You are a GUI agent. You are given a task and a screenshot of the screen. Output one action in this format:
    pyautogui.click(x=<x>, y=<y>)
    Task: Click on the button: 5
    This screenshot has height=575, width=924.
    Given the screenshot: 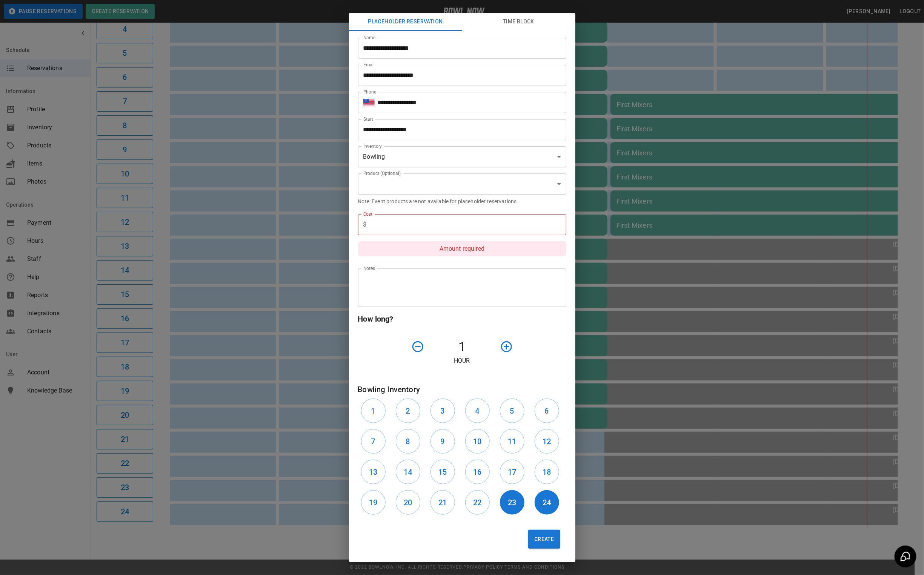 What is the action you would take?
    pyautogui.click(x=512, y=410)
    